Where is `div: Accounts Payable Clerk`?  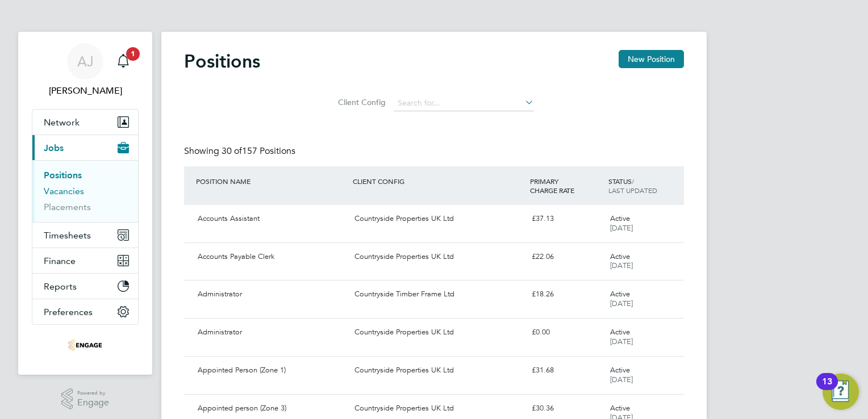 div: Accounts Payable Clerk is located at coordinates (272, 257).